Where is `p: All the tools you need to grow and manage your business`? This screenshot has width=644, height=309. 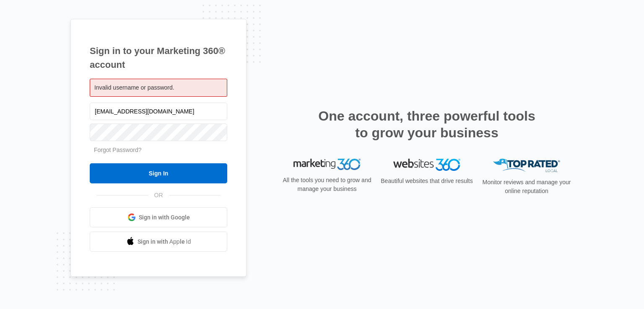 p: All the tools you need to grow and manage your business is located at coordinates (327, 185).